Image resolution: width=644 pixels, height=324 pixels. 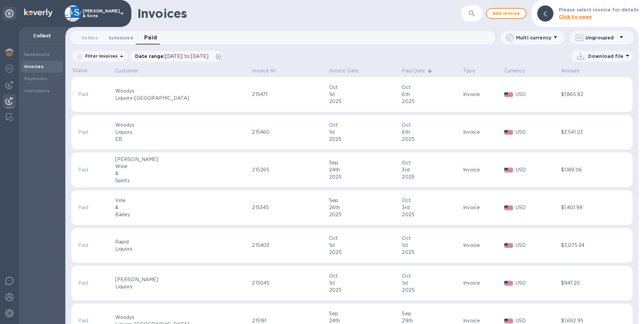 I want to click on p: Customer, so click(x=127, y=71).